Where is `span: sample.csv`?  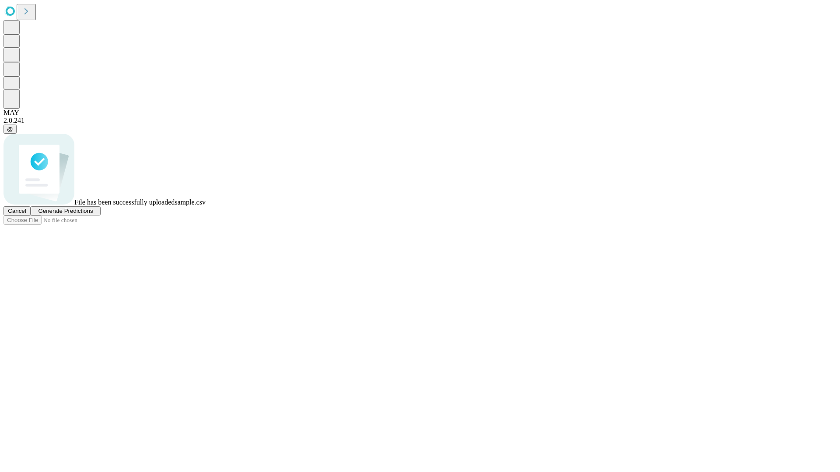
span: sample.csv is located at coordinates (190, 202).